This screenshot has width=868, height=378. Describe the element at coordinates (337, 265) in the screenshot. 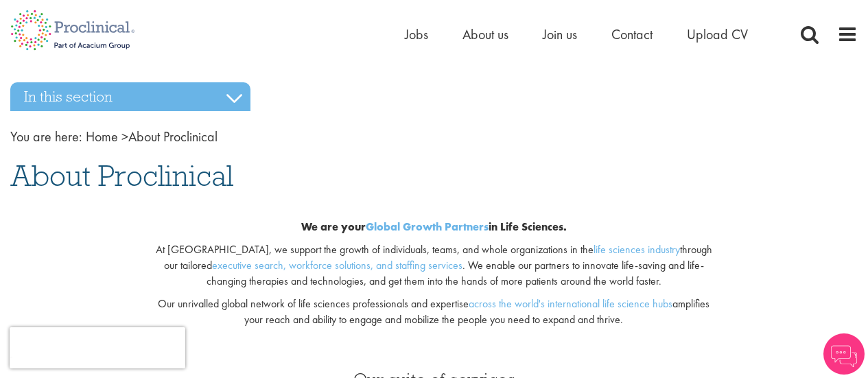

I see `a: executive search, workforce solutions, and staffing services` at that location.